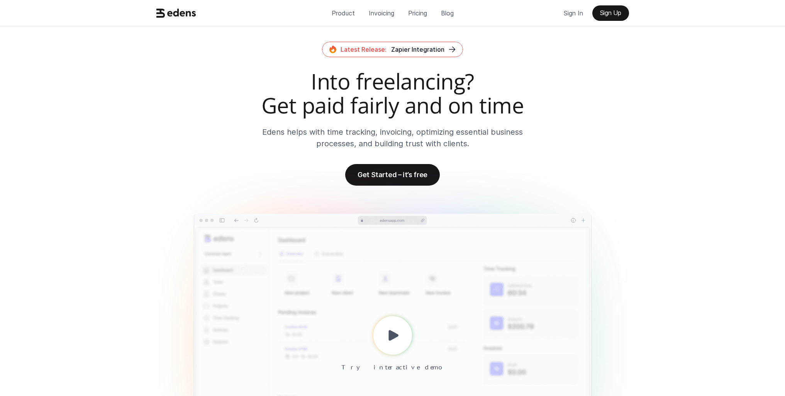  Describe the element at coordinates (343, 13) in the screenshot. I see `p: Product` at that location.